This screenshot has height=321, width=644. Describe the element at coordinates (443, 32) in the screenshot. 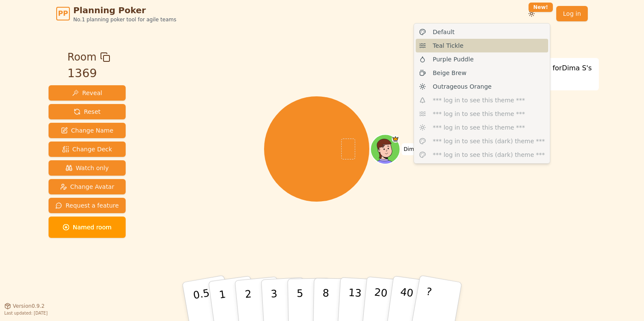

I see `span: Default` at that location.